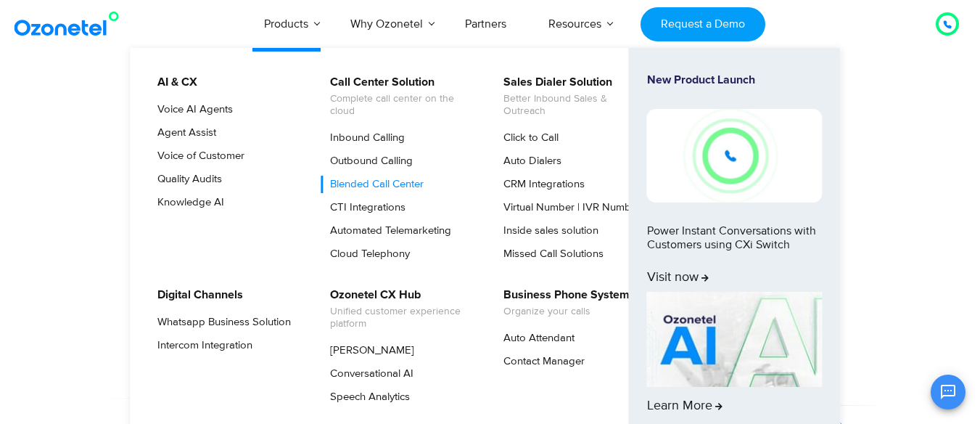  I want to click on a: Auto Dialers, so click(529, 161).